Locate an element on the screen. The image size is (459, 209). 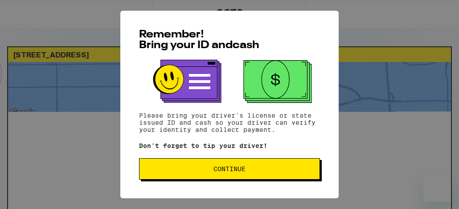
span: Remember! Bring your ID and cash is located at coordinates (199, 40).